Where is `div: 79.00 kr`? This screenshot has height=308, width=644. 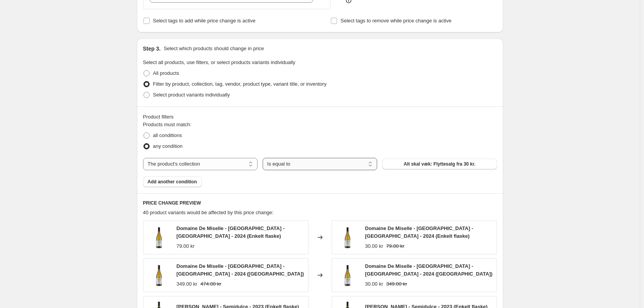 div: 79.00 kr is located at coordinates (186, 247).